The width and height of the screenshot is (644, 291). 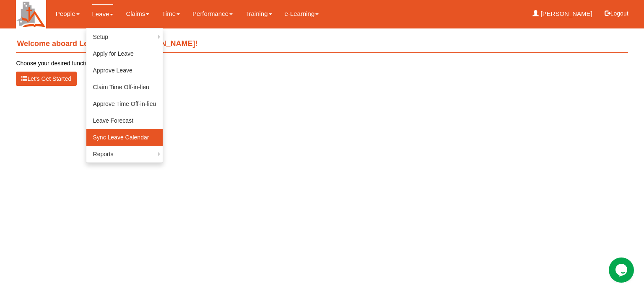 I want to click on a: Training, so click(x=259, y=14).